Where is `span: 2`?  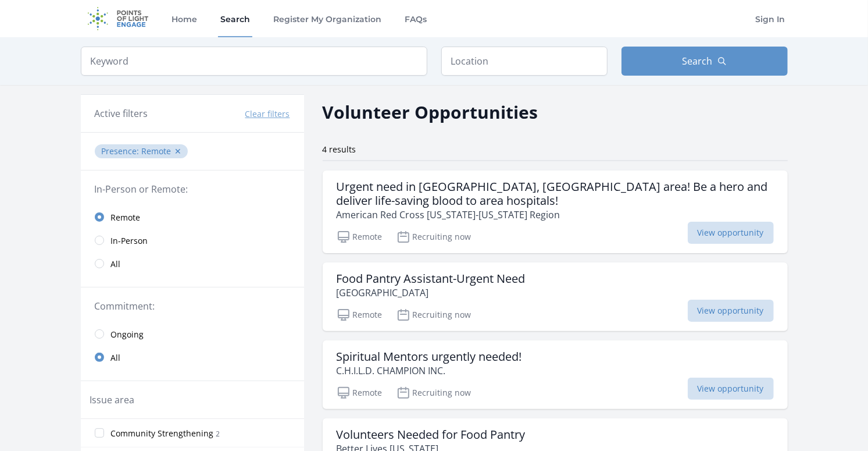
span: 2 is located at coordinates (218, 433).